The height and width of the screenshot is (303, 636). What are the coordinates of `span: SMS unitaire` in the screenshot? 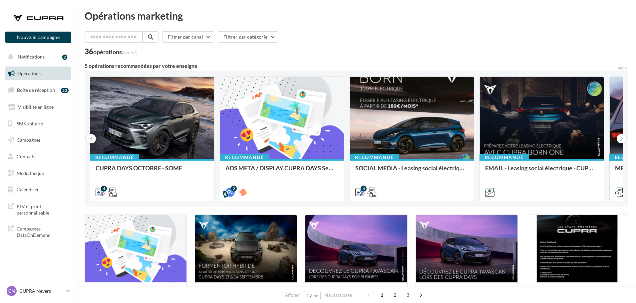 It's located at (30, 123).